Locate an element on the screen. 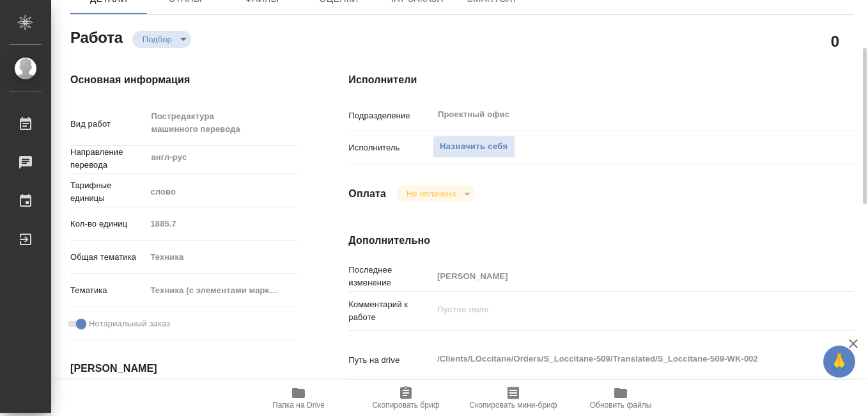 This screenshot has width=868, height=416. span: Обновить файлы is located at coordinates (621, 405).